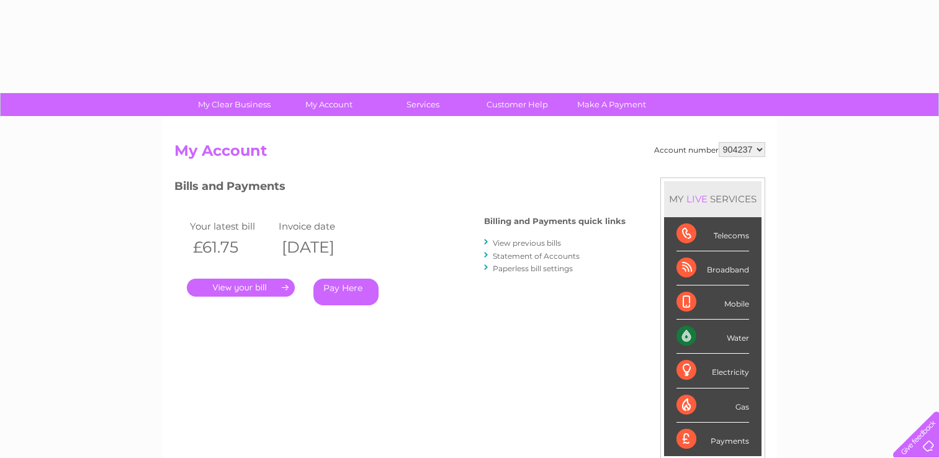 The width and height of the screenshot is (939, 458). Describe the element at coordinates (527, 243) in the screenshot. I see `a: View previous bills` at that location.